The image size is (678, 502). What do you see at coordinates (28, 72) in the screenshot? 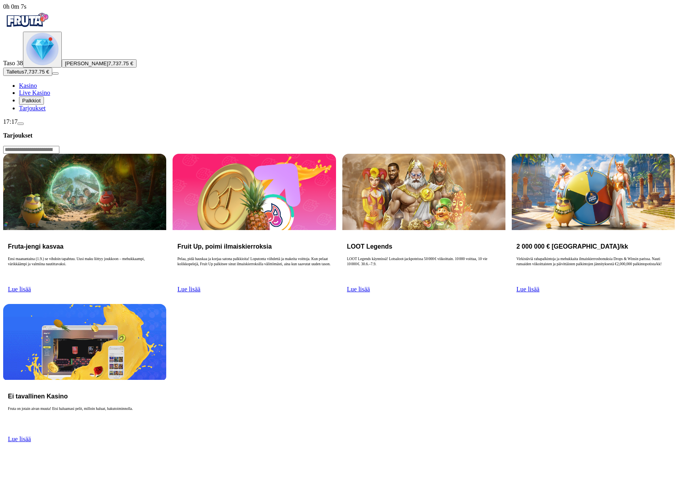
I see `button: Talletusplus icon7,737.75 €` at bounding box center [28, 72].